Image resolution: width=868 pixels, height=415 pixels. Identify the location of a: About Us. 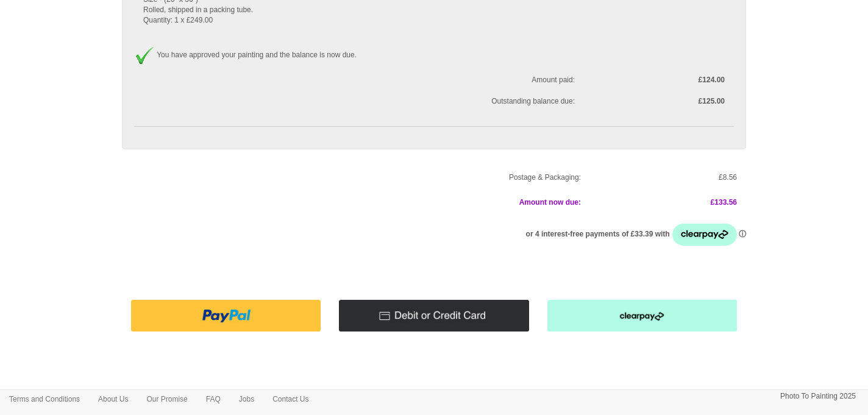
(113, 399).